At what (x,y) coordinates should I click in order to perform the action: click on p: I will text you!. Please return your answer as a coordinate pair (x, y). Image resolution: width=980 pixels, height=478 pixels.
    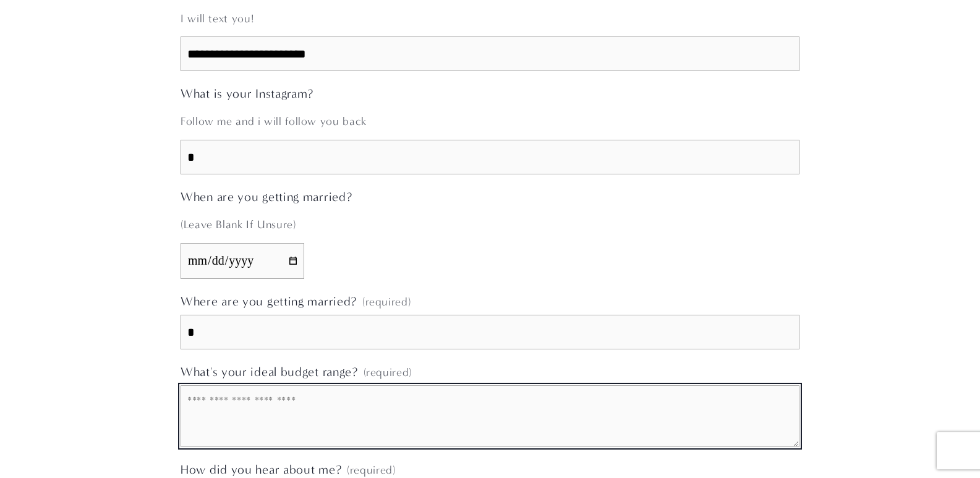
    Looking at the image, I should click on (248, 19).